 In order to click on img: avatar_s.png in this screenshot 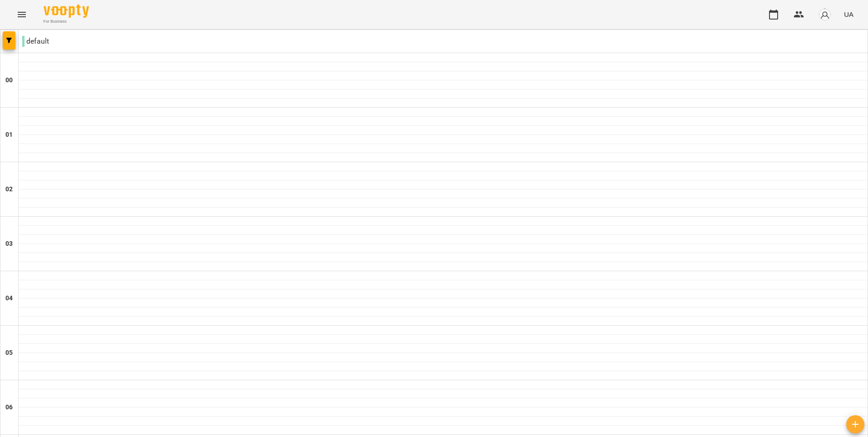, I will do `click(825, 14)`.